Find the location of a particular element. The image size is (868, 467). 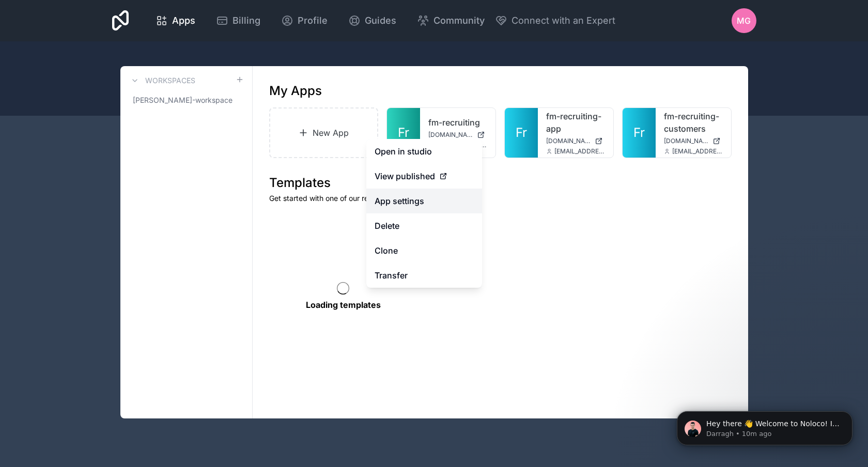

a: Workspaces is located at coordinates (162, 81).